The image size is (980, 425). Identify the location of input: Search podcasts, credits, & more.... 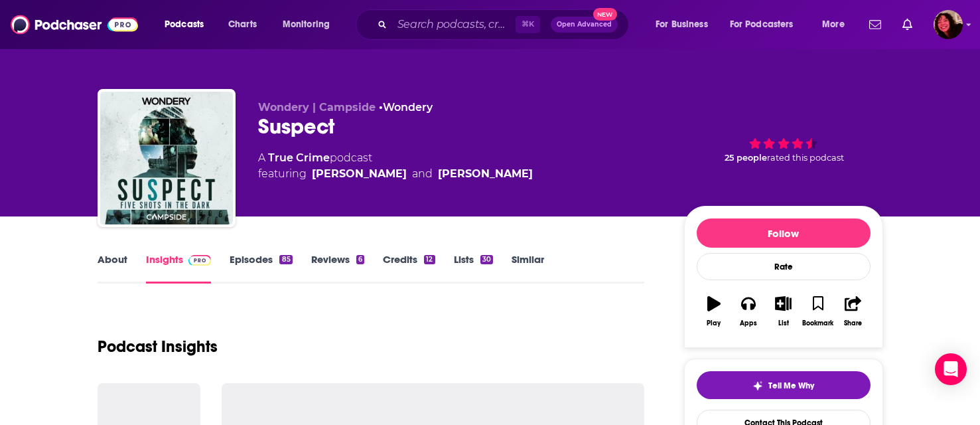
(454, 25).